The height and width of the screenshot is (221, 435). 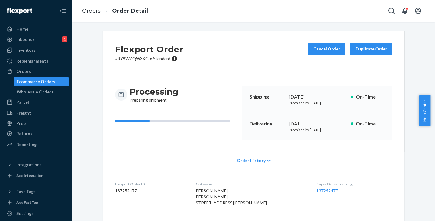 I want to click on div: Wholesale Orders, so click(x=35, y=92).